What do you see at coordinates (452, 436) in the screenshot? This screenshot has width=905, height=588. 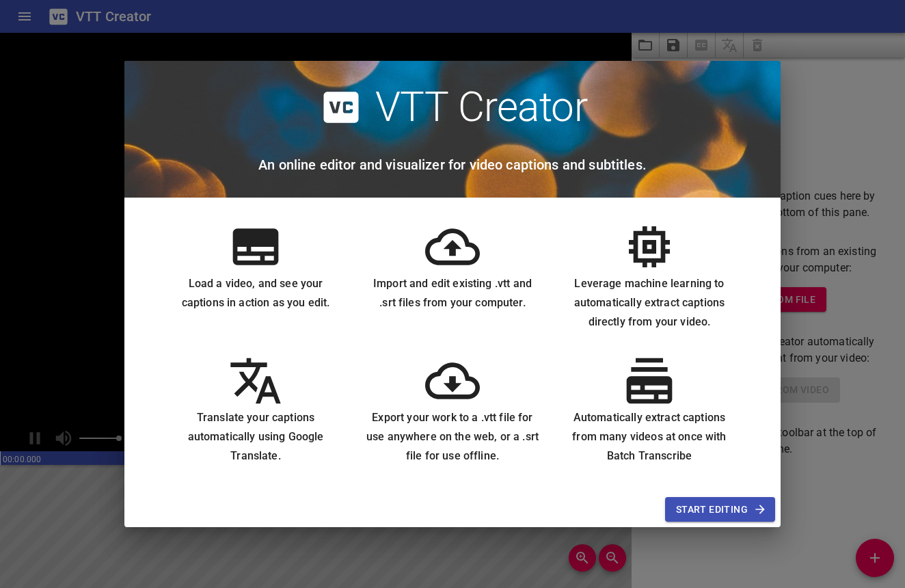 I see `h6: Export your work to a .vtt file for use anywhere on the web, or a .srt file for use offline.` at bounding box center [452, 436].